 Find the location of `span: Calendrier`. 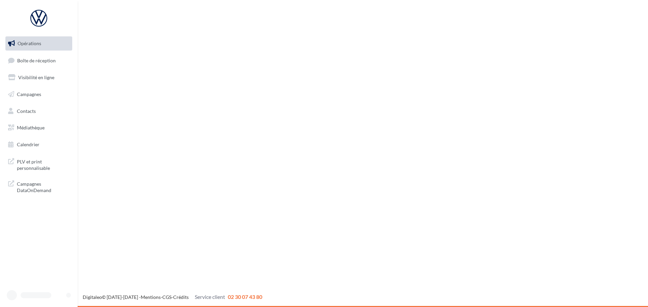

span: Calendrier is located at coordinates (28, 144).